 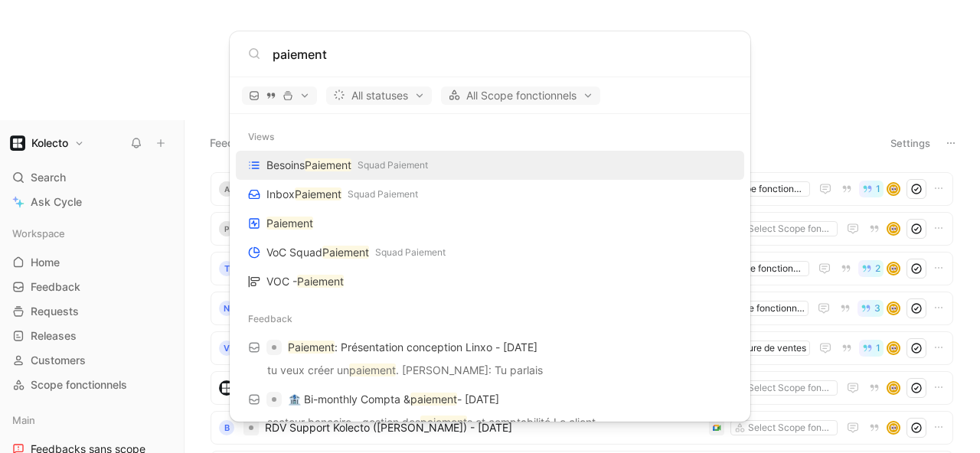 What do you see at coordinates (490, 425) in the screenshot?
I see `p: secteur bancaire - gestion des s et comptabilité Le client` at bounding box center [490, 425].